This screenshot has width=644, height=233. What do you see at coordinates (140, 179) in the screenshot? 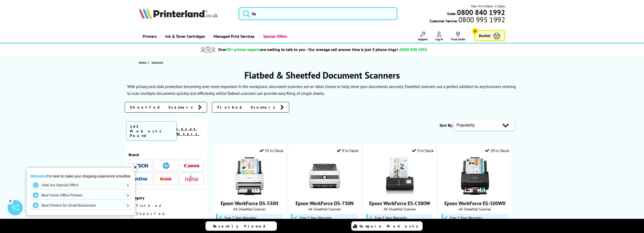
I see `a: Brother` at bounding box center [140, 179].